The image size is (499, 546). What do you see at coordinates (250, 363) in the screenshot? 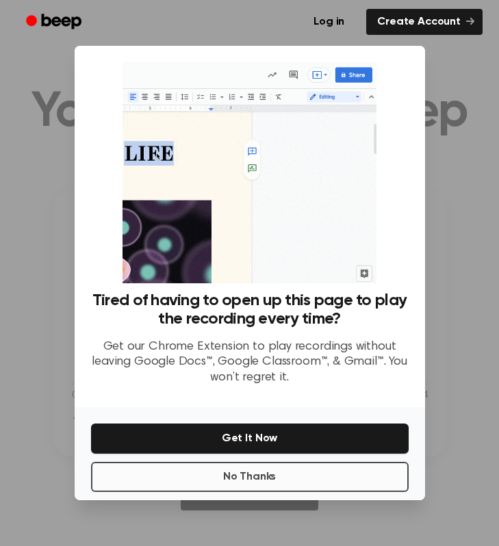
I see `p: Get our Chrome Extension to play recordings without leaving Google Docs™, Google Classroom™, & Gm...` at bounding box center [250, 363].